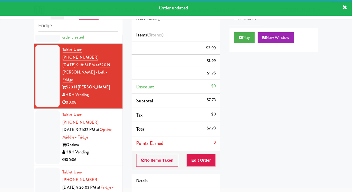 The height and width of the screenshot is (192, 352). I want to click on a: Optima - Middle - Fridge, so click(89, 133).